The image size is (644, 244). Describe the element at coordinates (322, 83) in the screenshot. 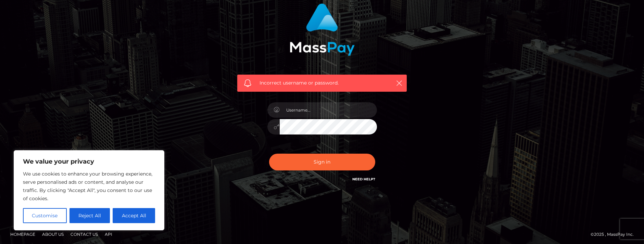

I see `span: Incorrect username or password.` at that location.